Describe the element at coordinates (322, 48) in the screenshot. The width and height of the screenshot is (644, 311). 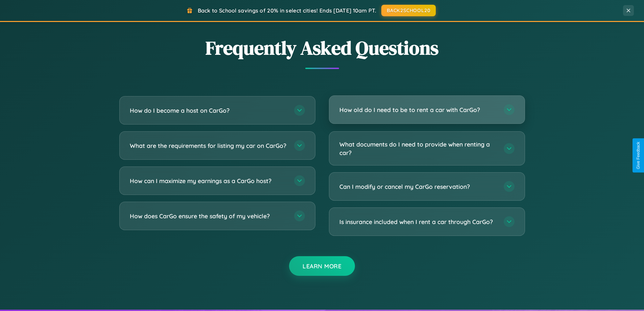
I see `h2: Frequently Asked Questions` at that location.